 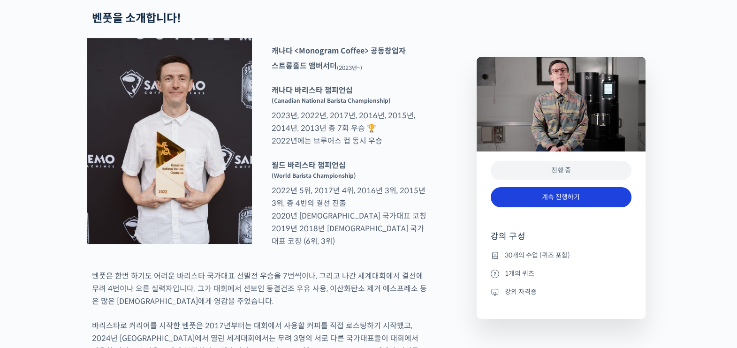 I want to click on strong: 캐나다 <Monogram Coffee> 공동창업자, so click(x=339, y=51).